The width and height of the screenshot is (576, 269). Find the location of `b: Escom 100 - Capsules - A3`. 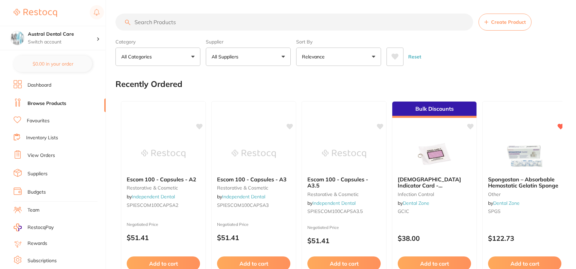

b: Escom 100 - Capsules - A3 is located at coordinates (254, 179).